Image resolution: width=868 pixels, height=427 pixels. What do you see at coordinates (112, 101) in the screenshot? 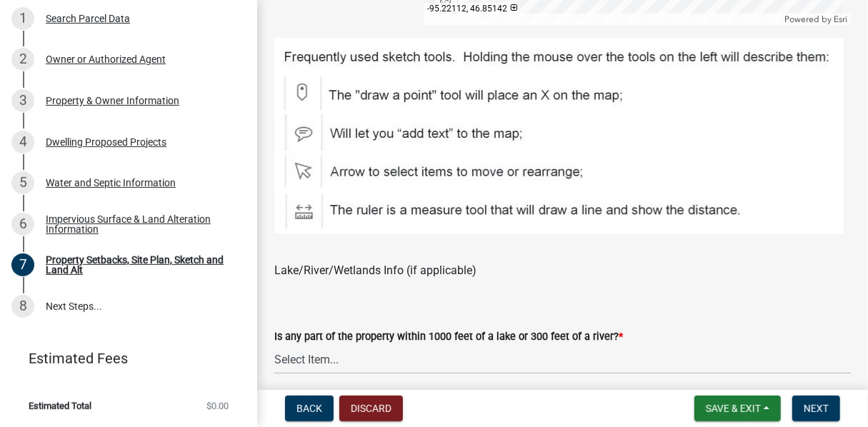
I see `div: Property & Owner Information` at bounding box center [112, 101].